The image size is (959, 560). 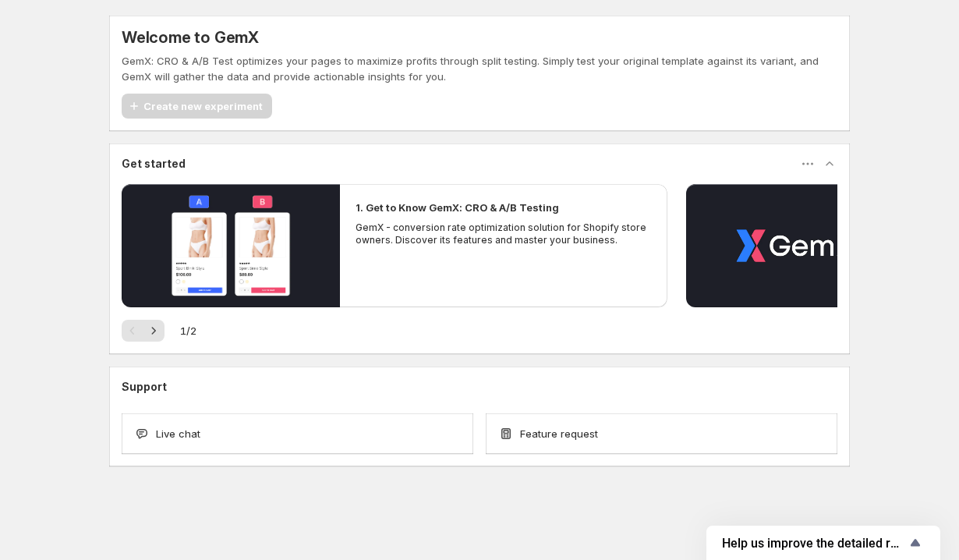 I want to click on span: 1 / 2, so click(x=188, y=331).